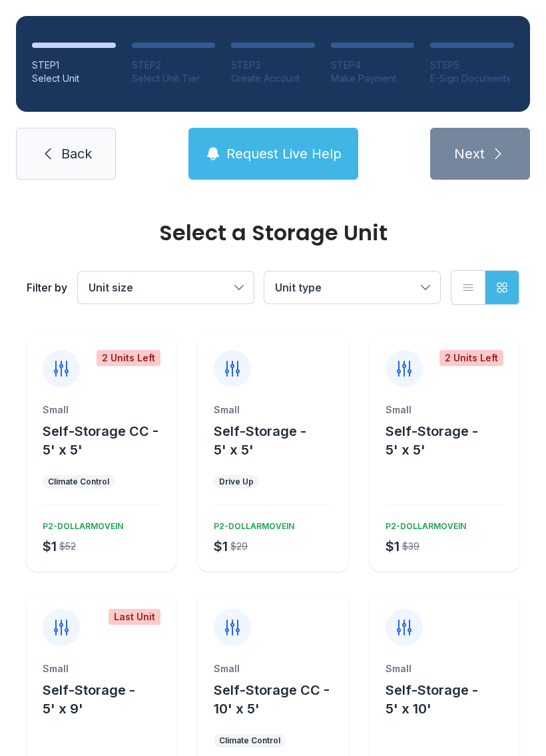  What do you see at coordinates (74, 65) in the screenshot?
I see `div: STEP 1` at bounding box center [74, 65].